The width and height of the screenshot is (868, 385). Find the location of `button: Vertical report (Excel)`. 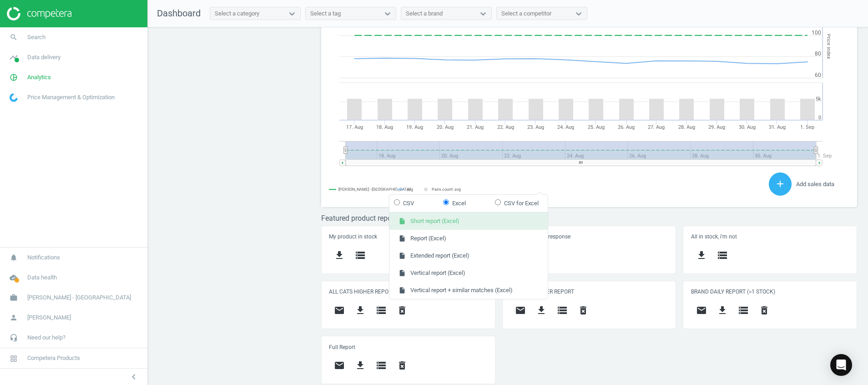

button: Vertical report (Excel) is located at coordinates (469, 273).